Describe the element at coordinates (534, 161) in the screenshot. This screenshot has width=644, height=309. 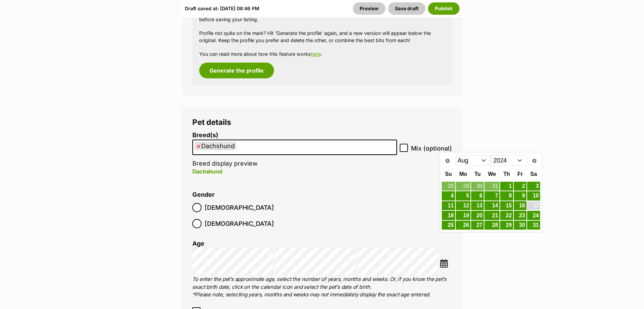
I see `span: Next` at that location.